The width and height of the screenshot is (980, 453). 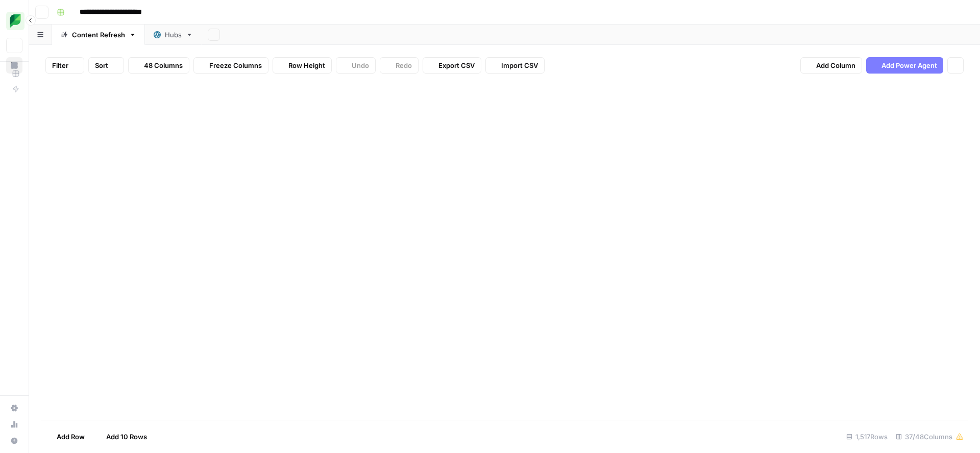 I want to click on span: Import CSV, so click(x=520, y=65).